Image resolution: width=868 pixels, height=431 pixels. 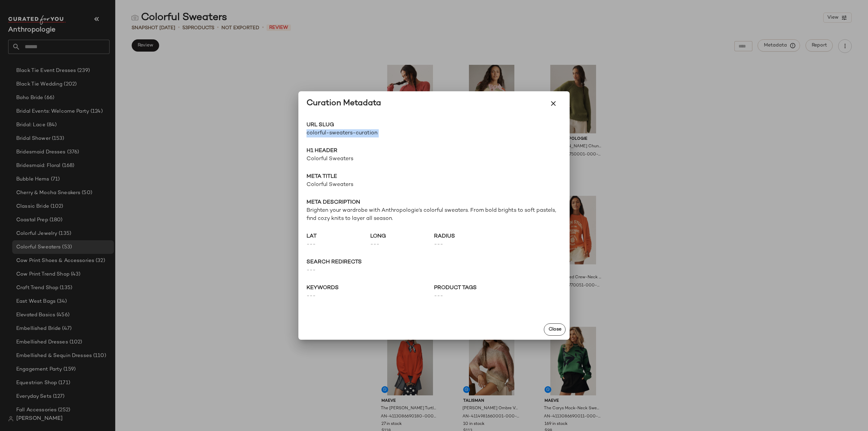 What do you see at coordinates (434, 177) in the screenshot?
I see `span: Meta title` at bounding box center [434, 177].